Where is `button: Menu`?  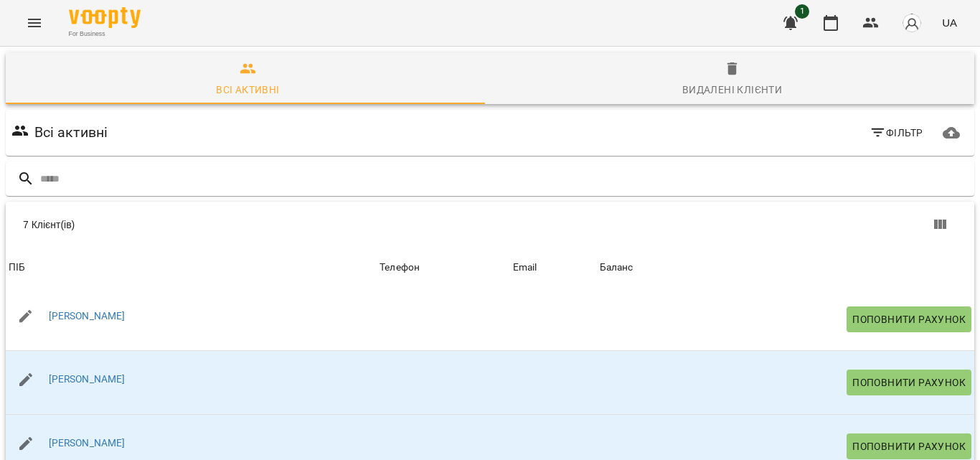 button: Menu is located at coordinates (35, 23).